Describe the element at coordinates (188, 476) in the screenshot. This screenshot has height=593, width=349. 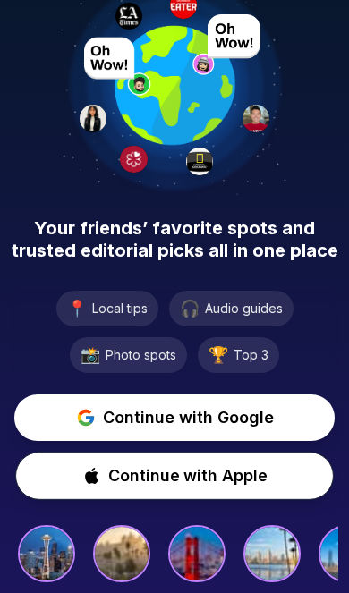
I see `span: Continue with Apple` at that location.